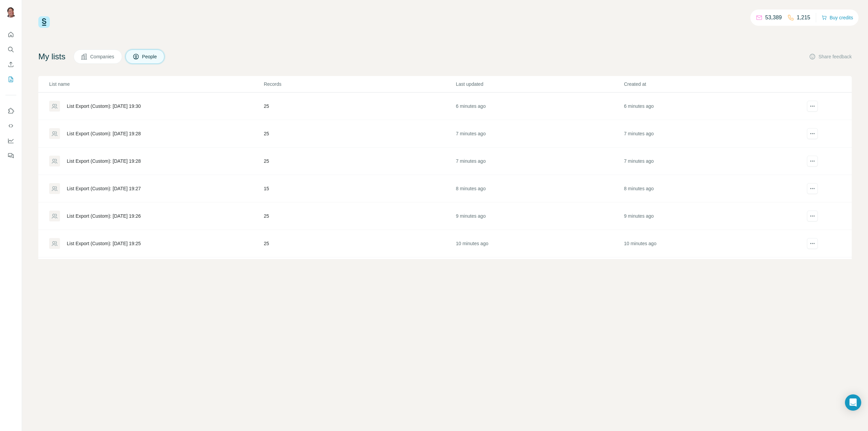 This screenshot has height=431, width=868. Describe the element at coordinates (837, 18) in the screenshot. I see `button: Buy credits` at that location.